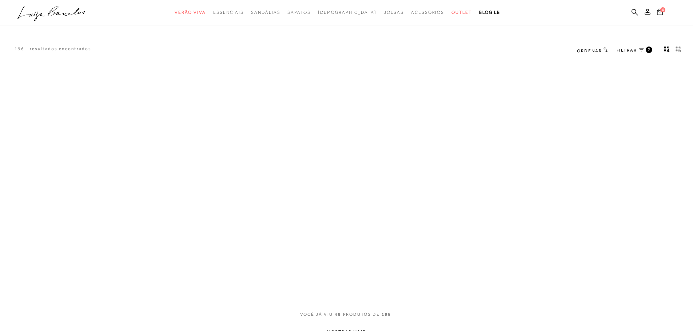  I want to click on span: Verão Viva, so click(190, 12).